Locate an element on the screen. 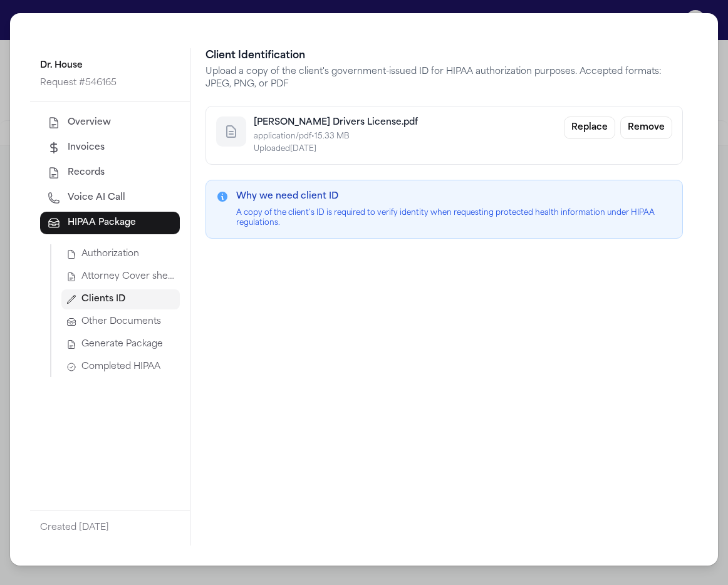 The height and width of the screenshot is (585, 728). p: Request # 546165 is located at coordinates (110, 83).